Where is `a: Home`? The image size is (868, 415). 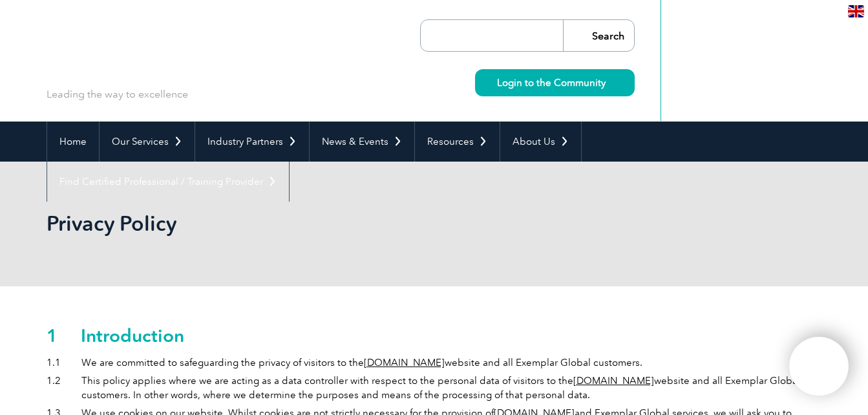
a: Home is located at coordinates (73, 142).